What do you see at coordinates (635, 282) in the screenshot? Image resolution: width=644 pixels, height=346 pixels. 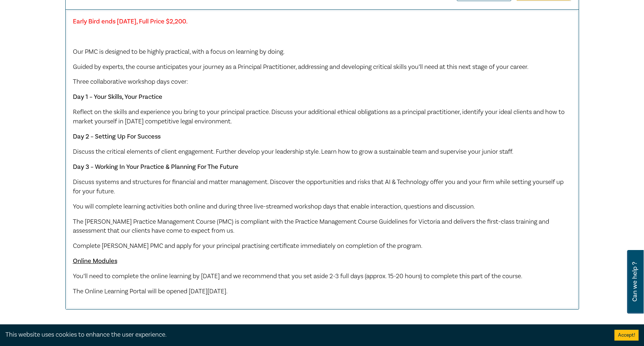 I see `span: Can we help ?` at bounding box center [635, 282].